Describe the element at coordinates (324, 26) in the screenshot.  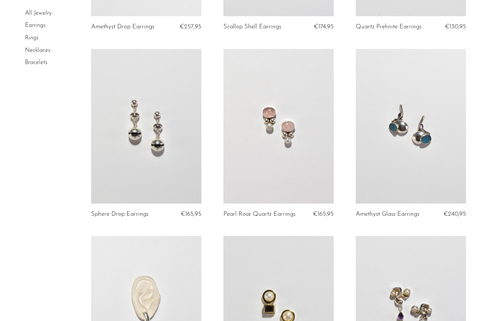
I see `span: €174,95` at that location.